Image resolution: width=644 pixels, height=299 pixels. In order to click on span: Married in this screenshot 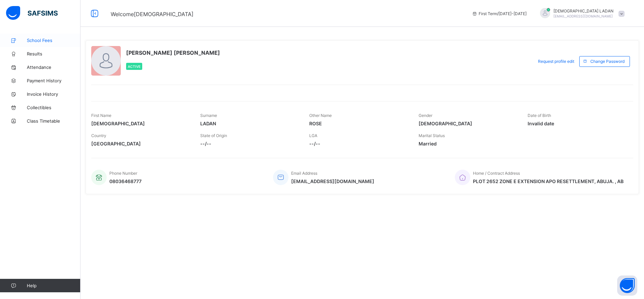, I will do `click(468, 143)`.